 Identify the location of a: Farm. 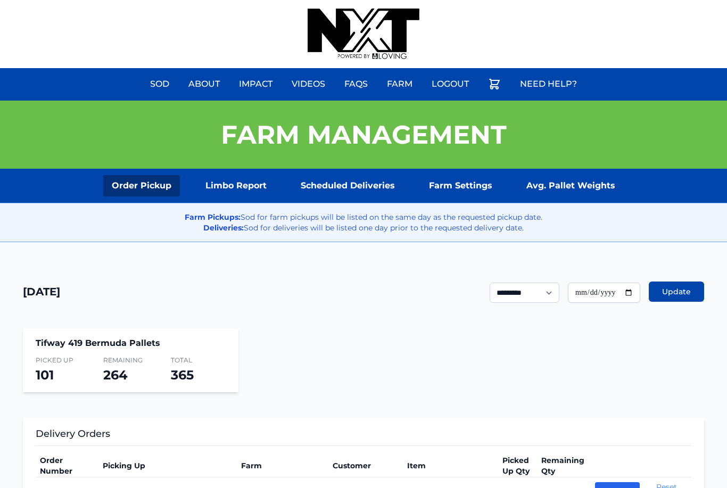
(399, 84).